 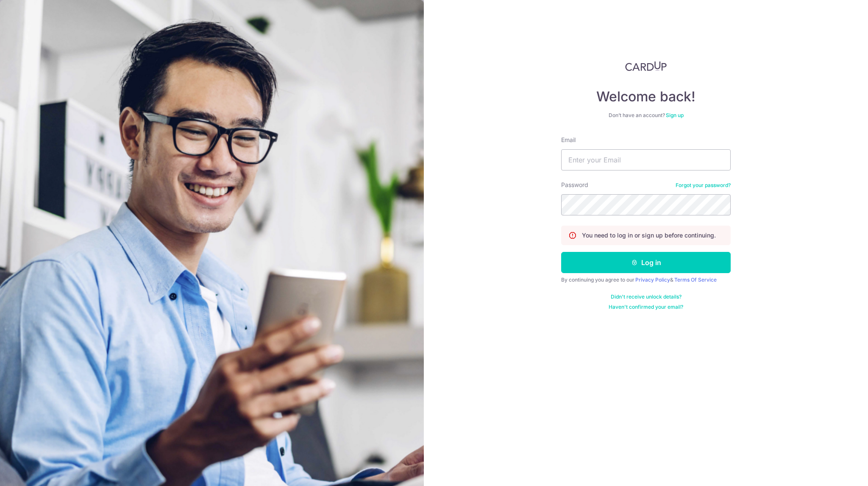 I want to click on input: Enter your Email, so click(x=646, y=160).